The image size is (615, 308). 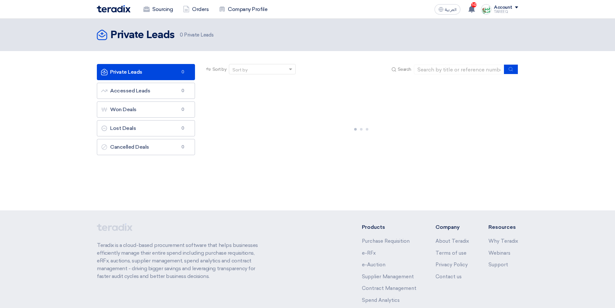 I want to click on a: Purchase Requisition, so click(x=386, y=241).